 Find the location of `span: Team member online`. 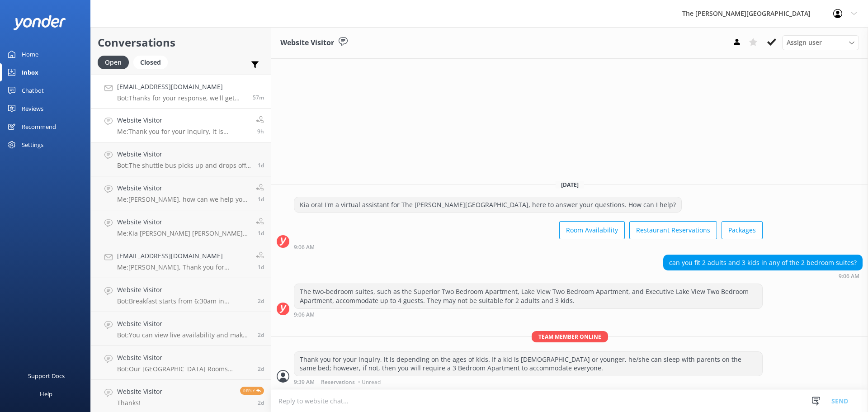

span: Team member online is located at coordinates (570, 337).